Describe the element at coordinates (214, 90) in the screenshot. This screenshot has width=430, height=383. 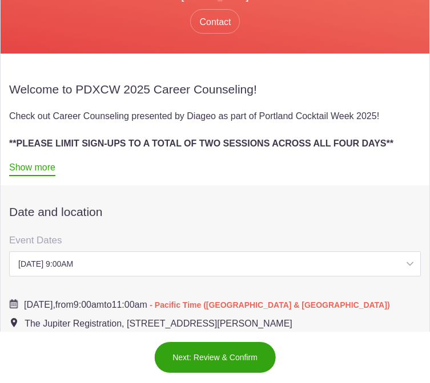
I see `h2: Welcome to PDXCW 2025 Career Counseling!` at that location.